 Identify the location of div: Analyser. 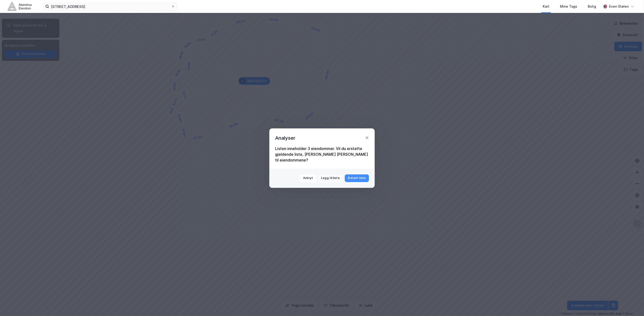
(285, 138).